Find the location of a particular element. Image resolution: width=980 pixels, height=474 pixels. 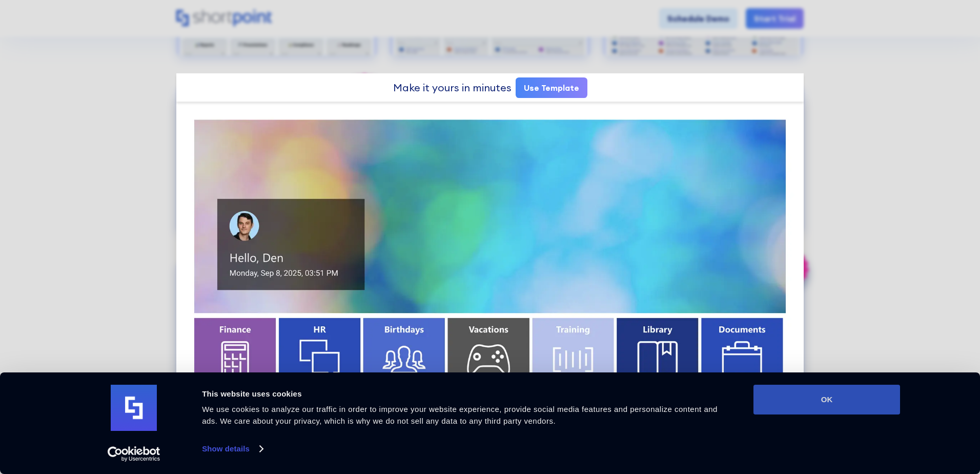

button: OK is located at coordinates (827, 400).